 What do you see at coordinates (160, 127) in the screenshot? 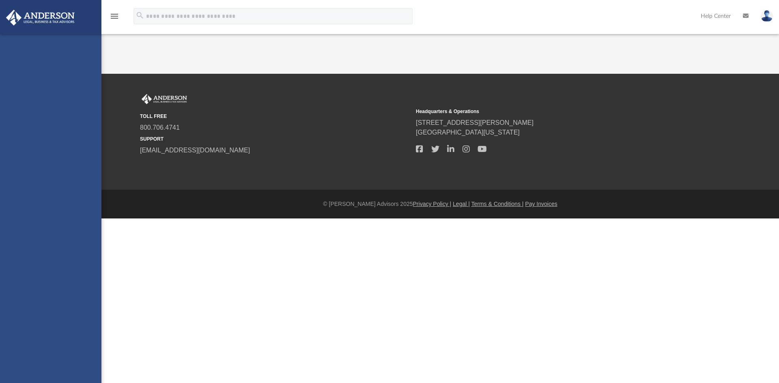
I see `a: 800.706.4741` at bounding box center [160, 127].